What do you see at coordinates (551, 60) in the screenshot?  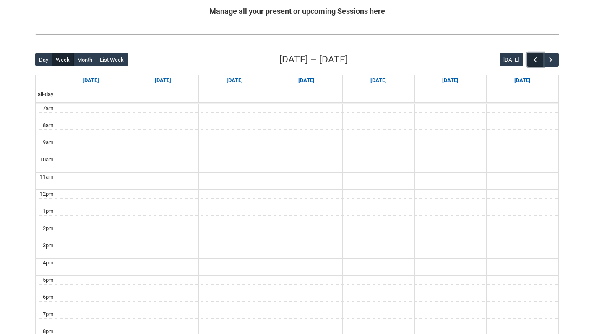 I see `button: Next Week` at bounding box center [551, 60].